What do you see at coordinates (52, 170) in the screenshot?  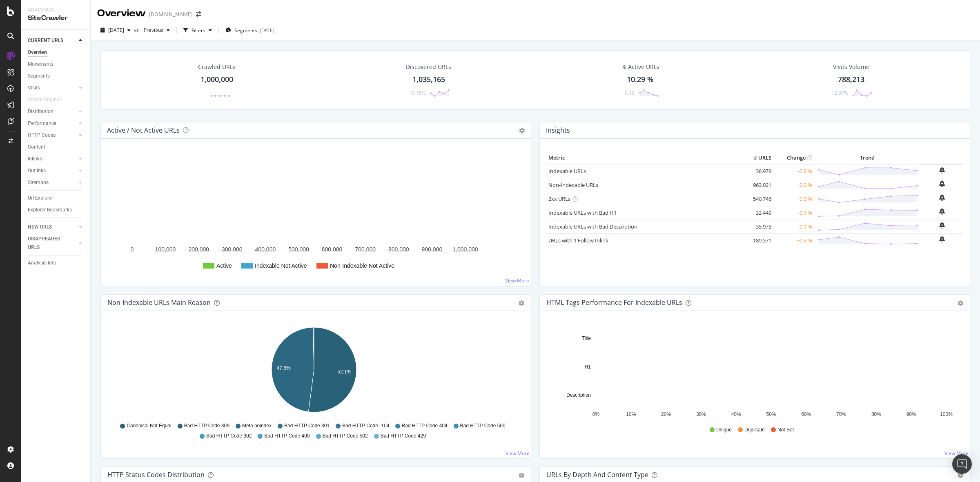 I see `a: Outlinks` at bounding box center [52, 170].